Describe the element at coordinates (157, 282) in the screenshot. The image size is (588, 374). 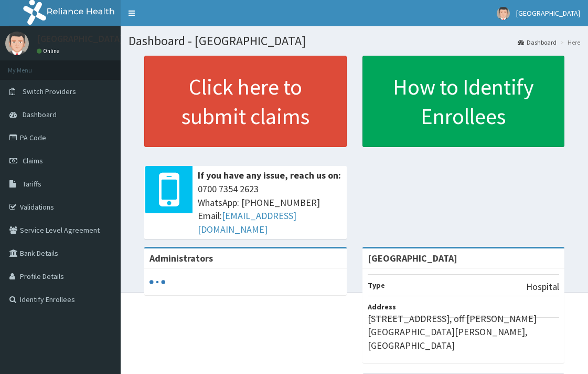
I see `svg: audio-loading` at that location.